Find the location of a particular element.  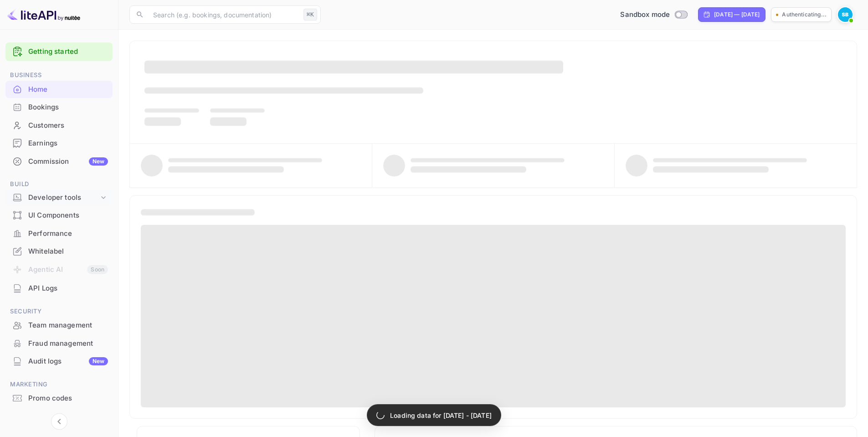

p: Authenticating... is located at coordinates (805, 15).